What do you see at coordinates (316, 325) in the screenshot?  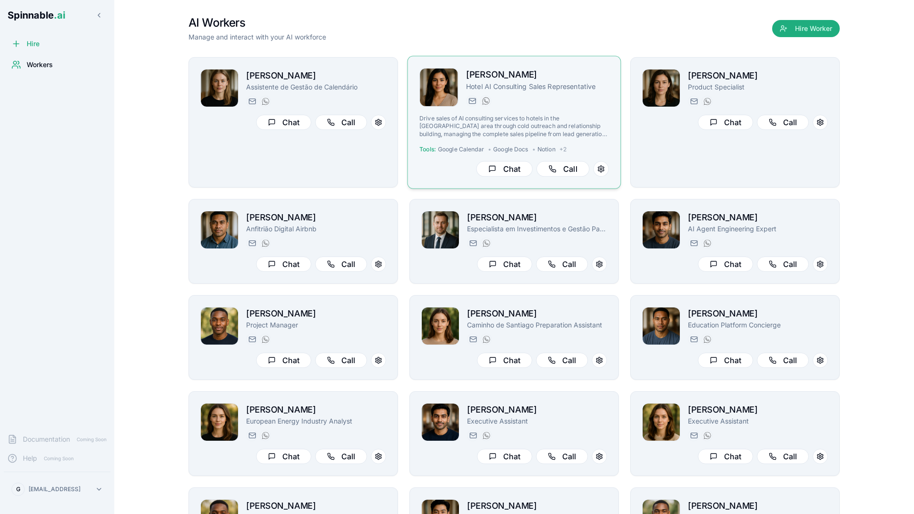 I see `p: Project Manager` at bounding box center [316, 325].